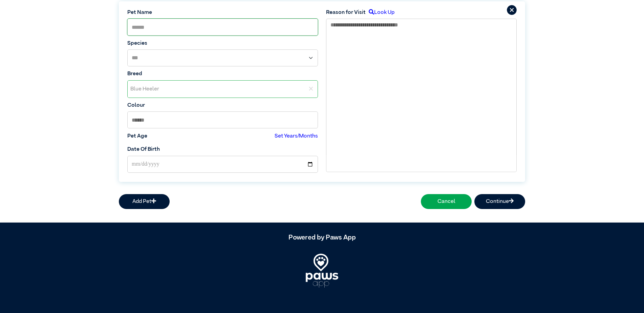 This screenshot has width=644, height=313. Describe the element at coordinates (143, 150) in the screenshot. I see `label: Date Of Birth` at that location.